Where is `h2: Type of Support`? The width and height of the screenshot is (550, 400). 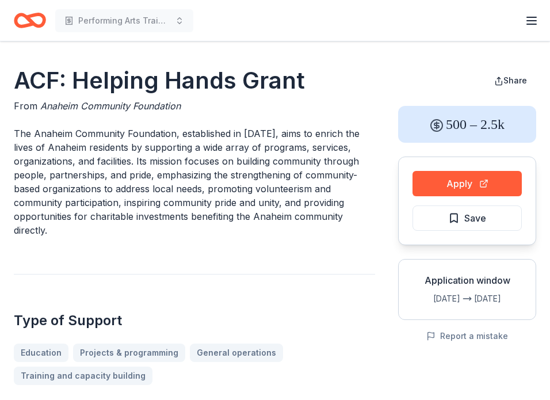 h2: Type of Support is located at coordinates (194, 320).